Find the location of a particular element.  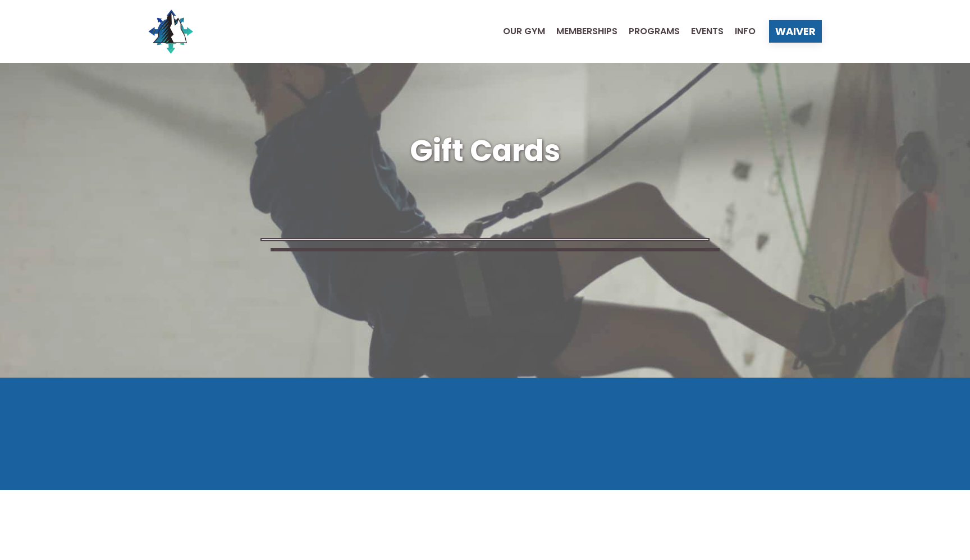

a: Memberships is located at coordinates (581, 31).